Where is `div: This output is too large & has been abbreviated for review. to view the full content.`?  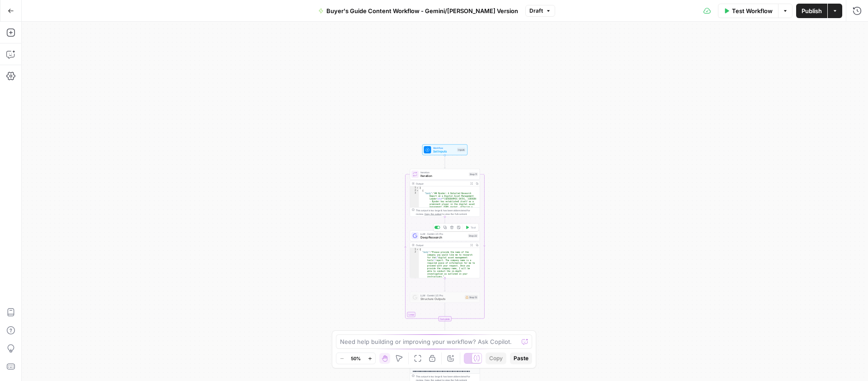
div: This output is too large & has been abbreviated for review. to view the full content. is located at coordinates (447, 212).